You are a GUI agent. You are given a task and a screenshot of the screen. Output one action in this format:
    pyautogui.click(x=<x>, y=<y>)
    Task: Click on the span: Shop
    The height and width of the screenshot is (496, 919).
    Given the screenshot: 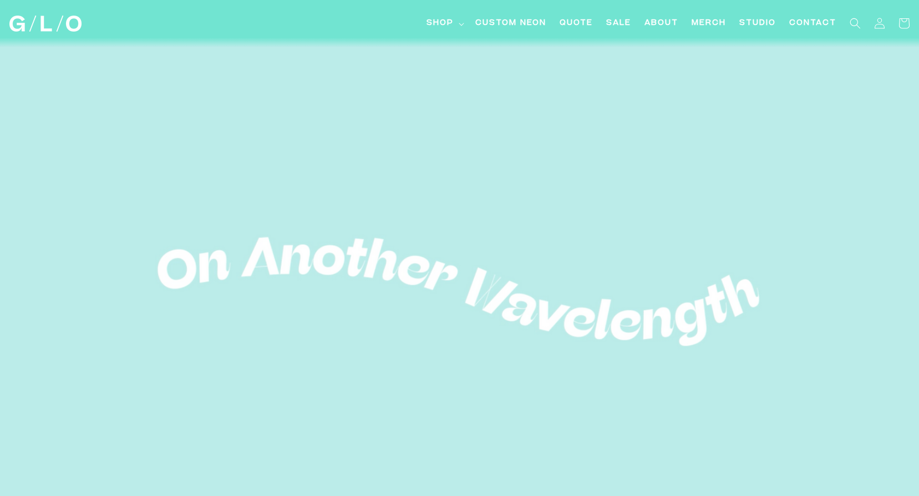 What is the action you would take?
    pyautogui.click(x=440, y=23)
    